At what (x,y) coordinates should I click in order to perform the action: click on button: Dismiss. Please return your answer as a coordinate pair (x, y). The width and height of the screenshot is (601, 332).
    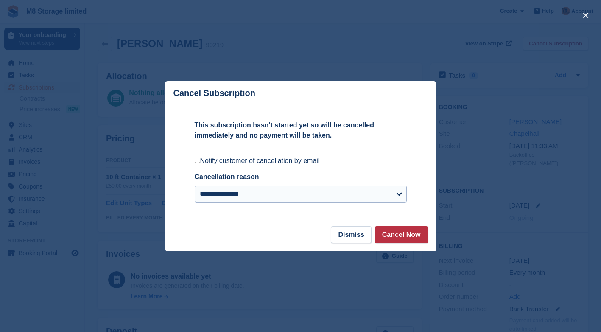
    Looking at the image, I should click on (351, 235).